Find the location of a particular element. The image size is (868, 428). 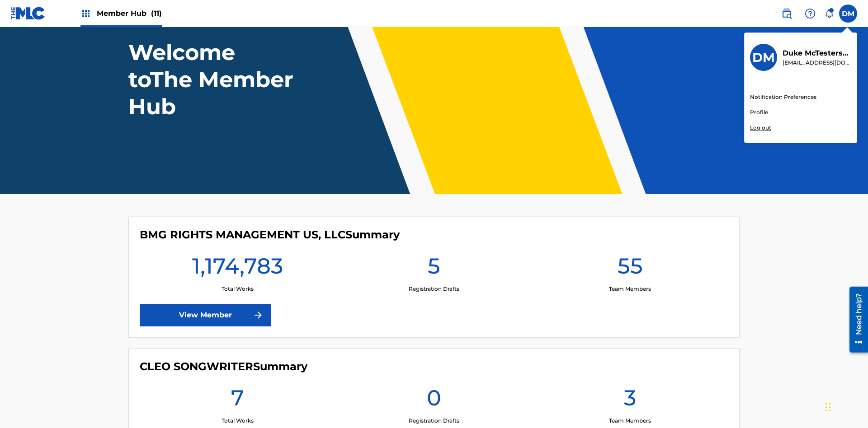

a: Public Search is located at coordinates (787, 13).